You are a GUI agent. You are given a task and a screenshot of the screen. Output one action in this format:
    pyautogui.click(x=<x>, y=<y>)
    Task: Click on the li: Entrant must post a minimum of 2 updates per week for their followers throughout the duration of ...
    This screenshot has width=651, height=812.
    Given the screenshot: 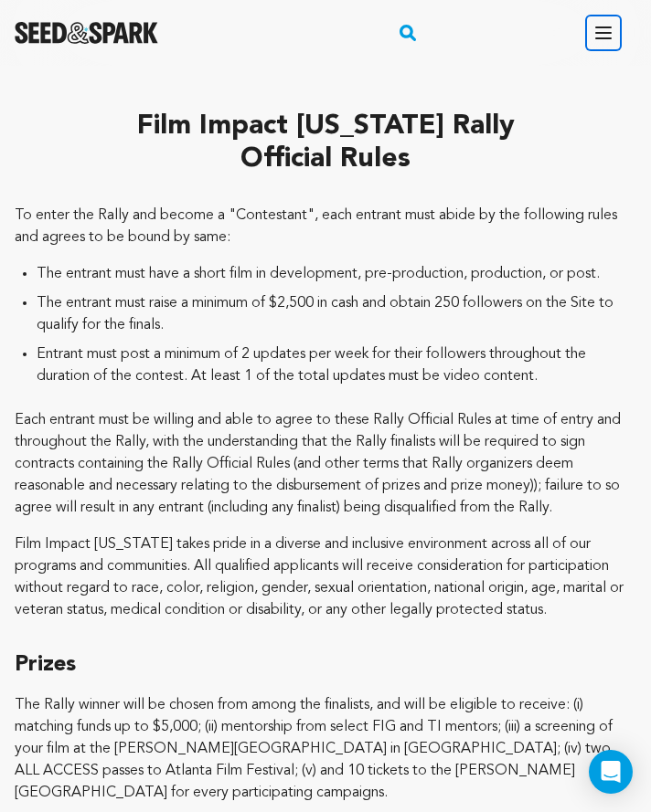 What is the action you would take?
    pyautogui.click(x=336, y=365)
    